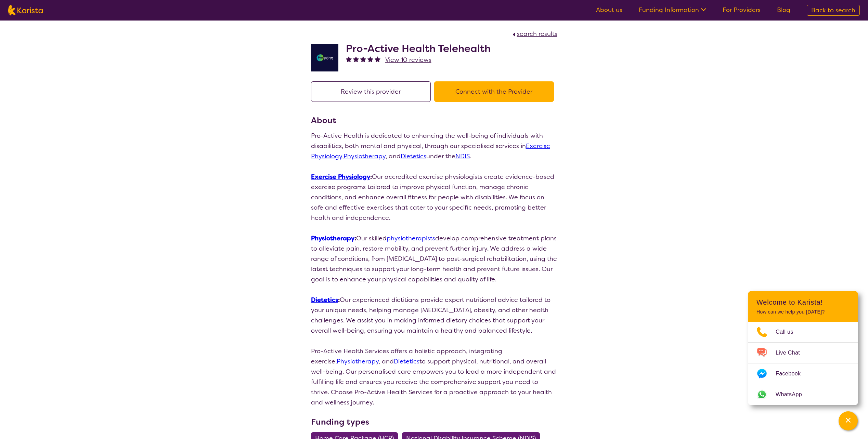 Image resolution: width=868 pixels, height=439 pixels. Describe the element at coordinates (494, 92) in the screenshot. I see `button: Connect with the Provider` at that location.